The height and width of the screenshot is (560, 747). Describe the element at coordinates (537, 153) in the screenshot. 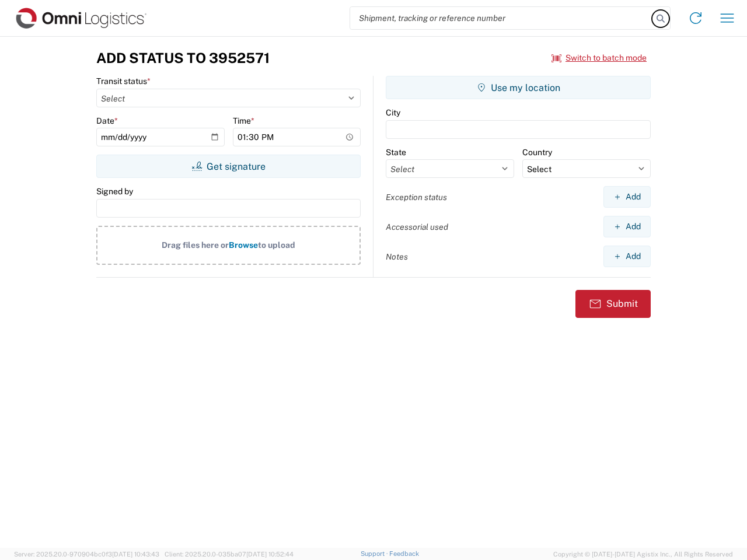

I see `label: Country` at that location.